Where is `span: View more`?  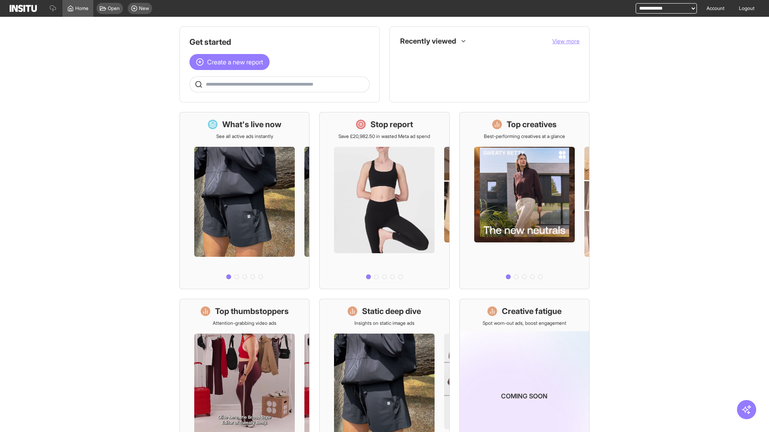
span: View more is located at coordinates (566, 41).